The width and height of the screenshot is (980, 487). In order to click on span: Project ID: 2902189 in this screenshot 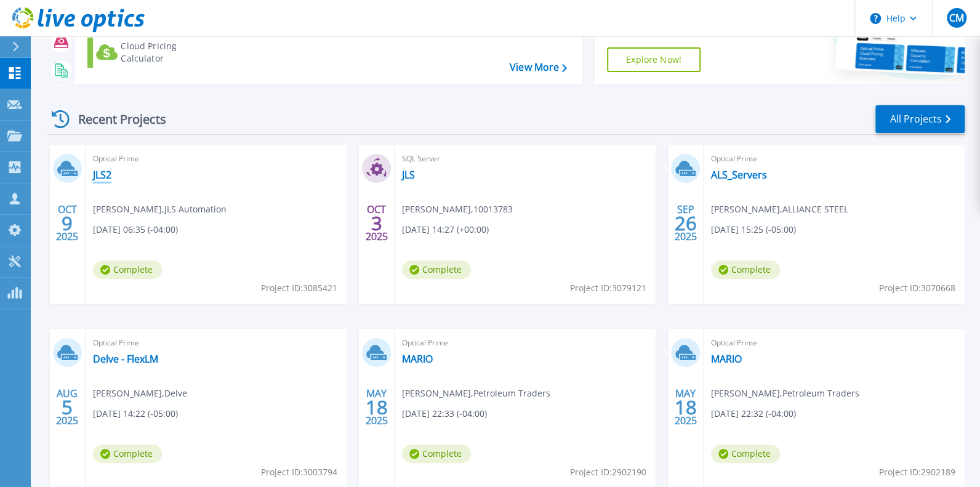, I will do `click(917, 472)`.